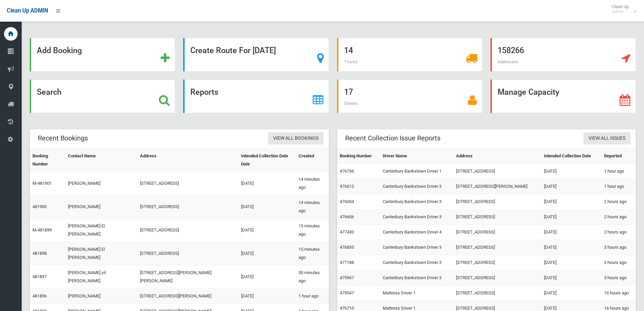 The image size is (644, 311). I want to click on strong: 14, so click(348, 51).